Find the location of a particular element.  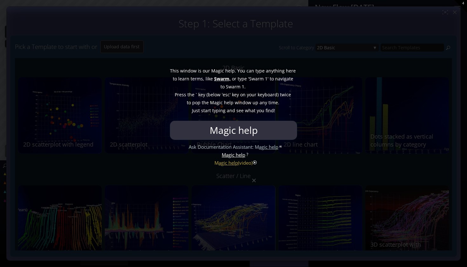

span: (below is located at coordinates (213, 94).